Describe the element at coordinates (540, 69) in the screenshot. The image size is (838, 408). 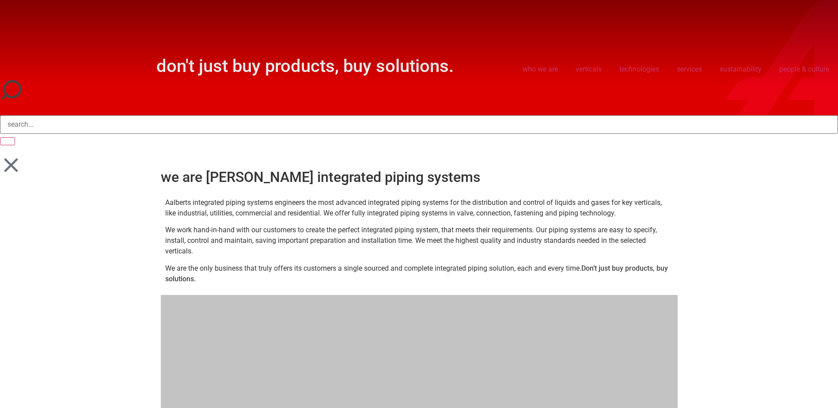
I see `a: who we are` at that location.